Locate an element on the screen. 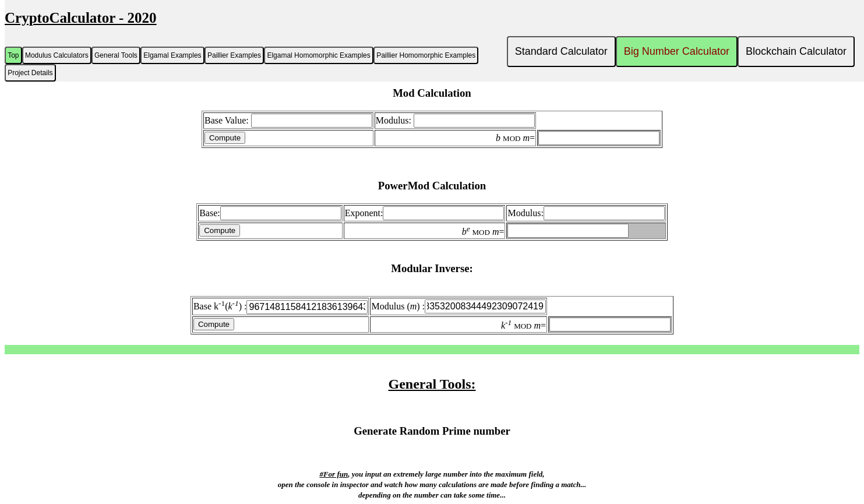  button: Top is located at coordinates (14, 55).